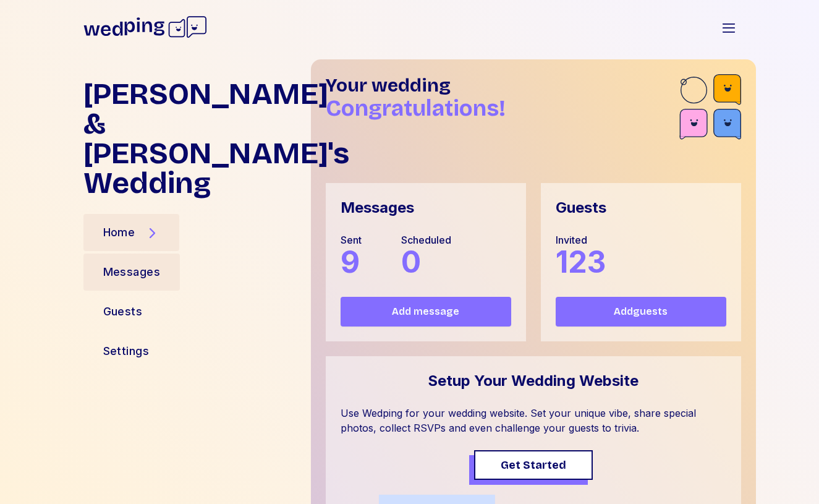 The width and height of the screenshot is (819, 504). I want to click on button: Addguests, so click(641, 312).